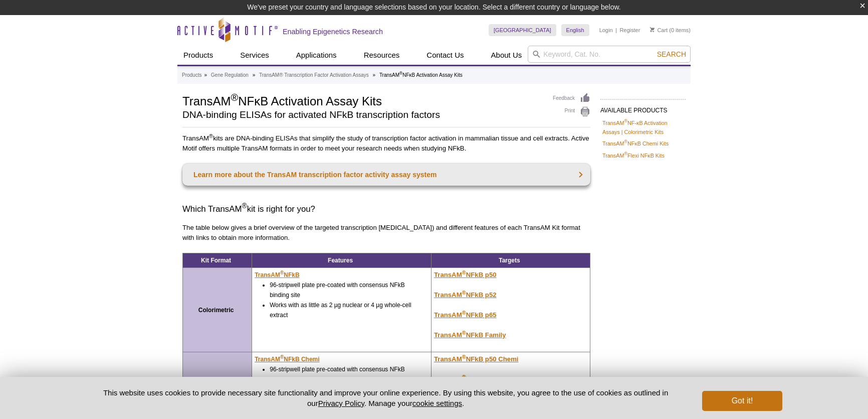 This screenshot has width=868, height=419. I want to click on a: TransAM®NFkB, so click(276, 275).